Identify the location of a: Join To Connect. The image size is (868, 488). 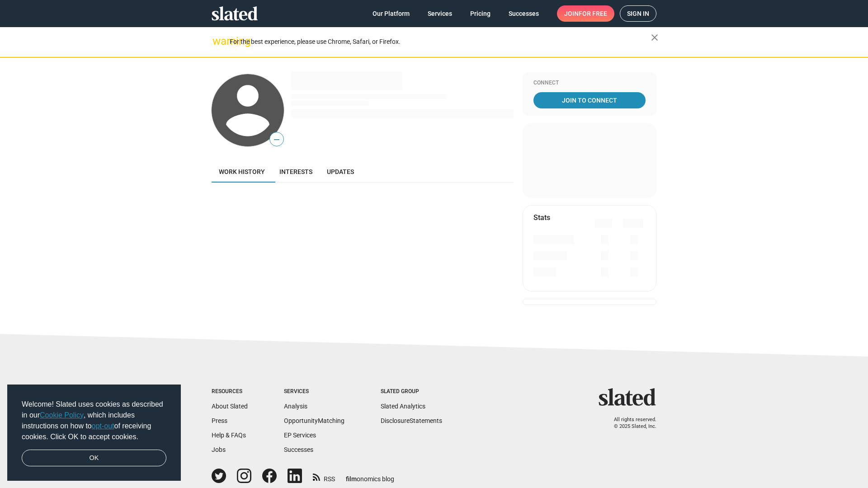
(589, 101).